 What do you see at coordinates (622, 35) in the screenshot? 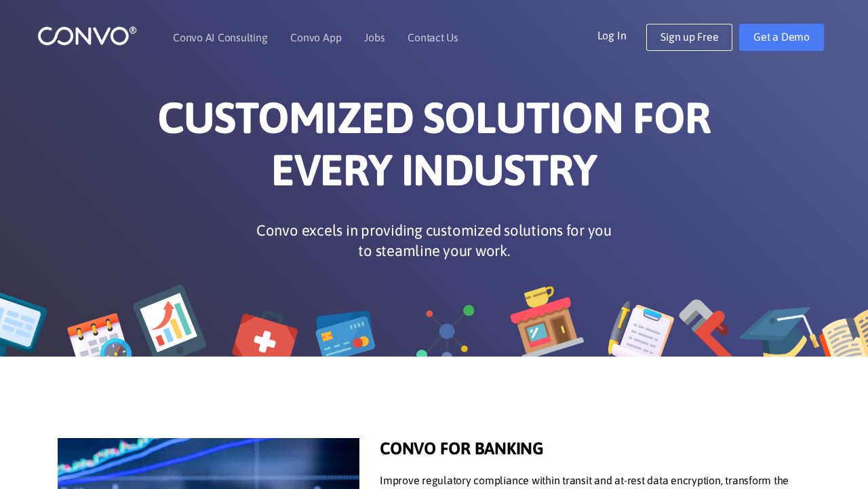
I see `a: Log In` at bounding box center [622, 35].